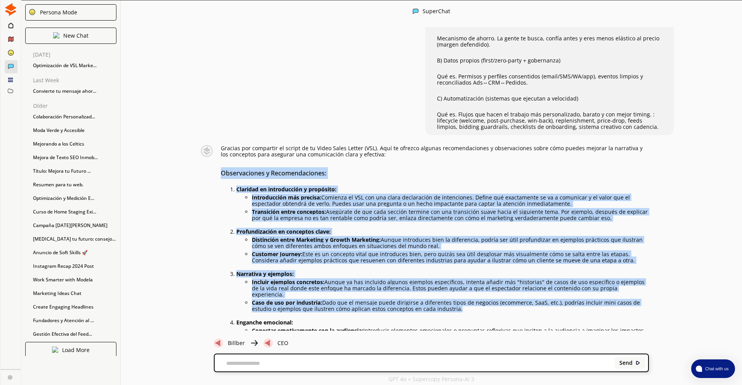  I want to click on p: Este es un concepto vital que introduces bien, pero quizás sea útil desglosar más visualmente cóm..., so click(450, 257).